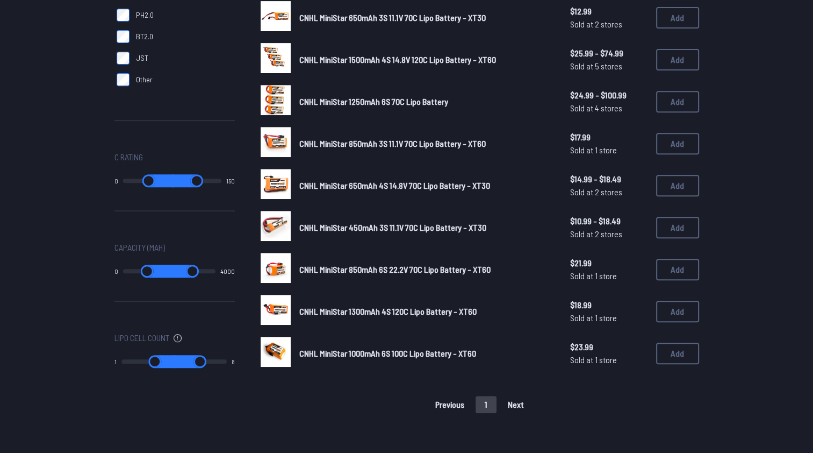  I want to click on span: $12.99, so click(609, 11).